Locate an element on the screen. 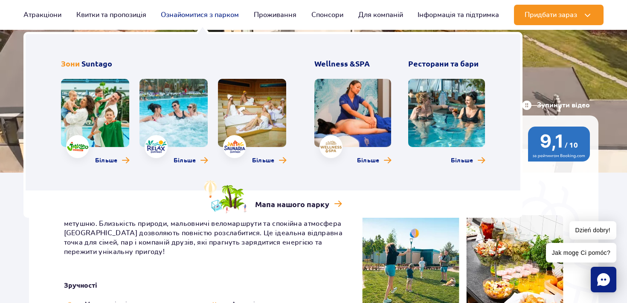 The width and height of the screenshot is (627, 303). span: SPA is located at coordinates (363, 64).